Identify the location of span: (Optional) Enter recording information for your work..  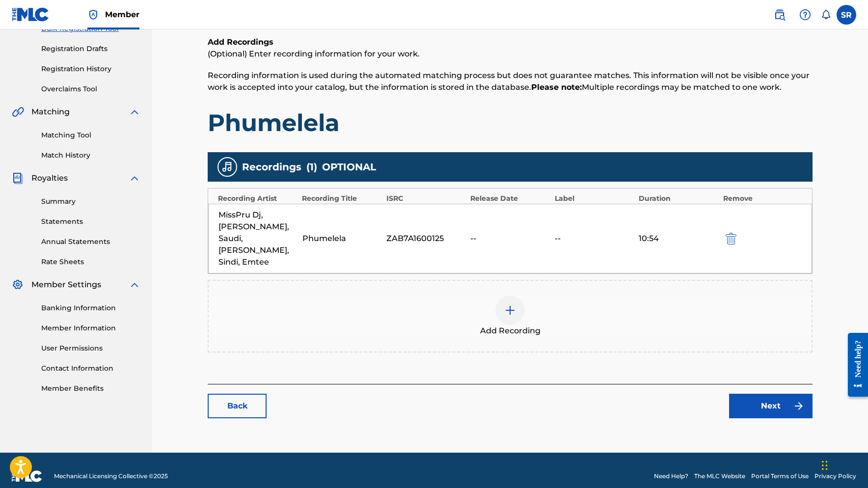
(314, 54).